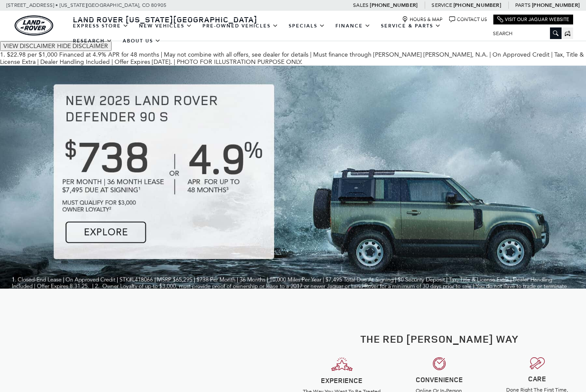 The image size is (586, 392). What do you see at coordinates (34, 25) in the screenshot?
I see `a: land-rover` at bounding box center [34, 25].